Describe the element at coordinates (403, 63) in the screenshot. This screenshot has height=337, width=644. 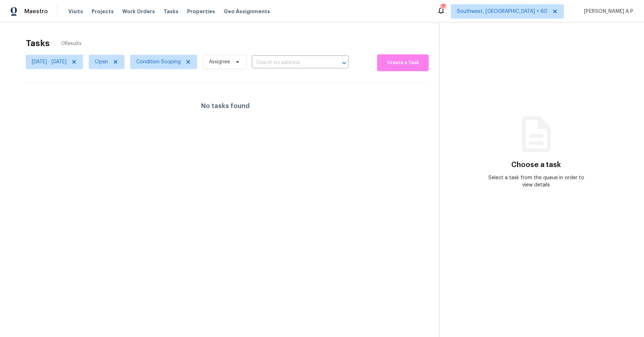
I see `button: Create a Task` at that location.